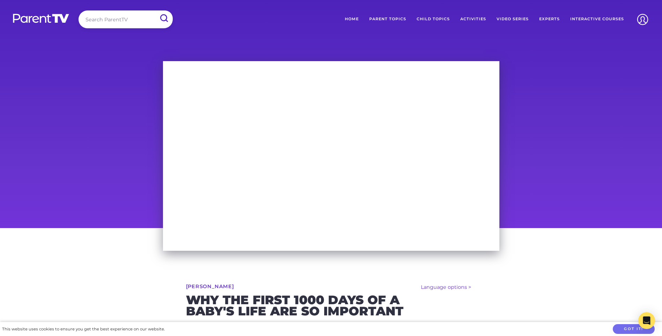 The width and height of the screenshot is (662, 336). Describe the element at coordinates (473, 19) in the screenshot. I see `a: Activities` at that location.